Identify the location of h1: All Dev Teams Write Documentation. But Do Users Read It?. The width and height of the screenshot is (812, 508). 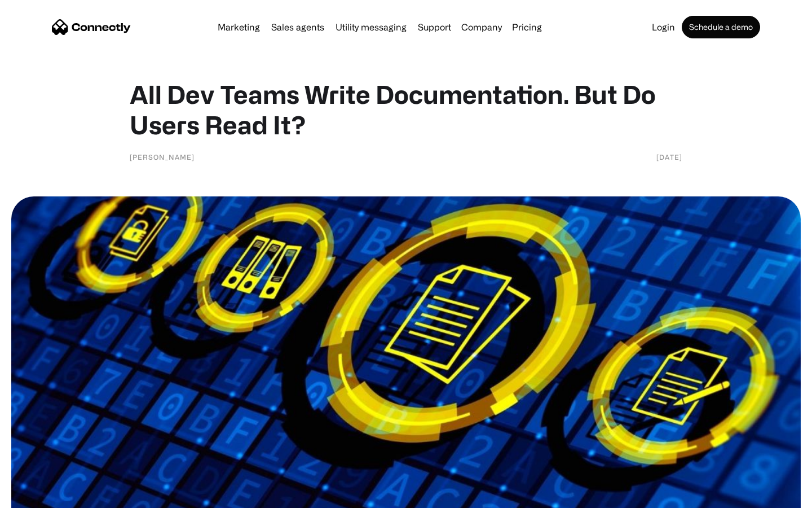
(406, 109).